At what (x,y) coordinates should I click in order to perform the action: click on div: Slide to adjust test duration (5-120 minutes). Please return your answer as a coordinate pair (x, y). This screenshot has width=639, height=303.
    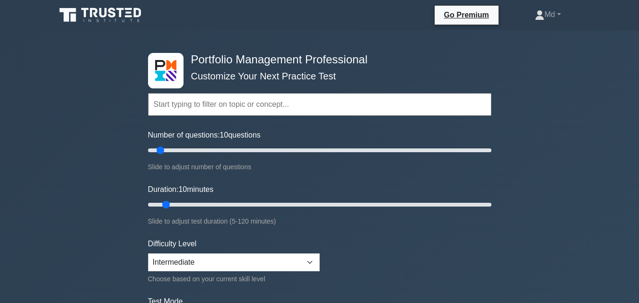
    Looking at the image, I should click on (320, 221).